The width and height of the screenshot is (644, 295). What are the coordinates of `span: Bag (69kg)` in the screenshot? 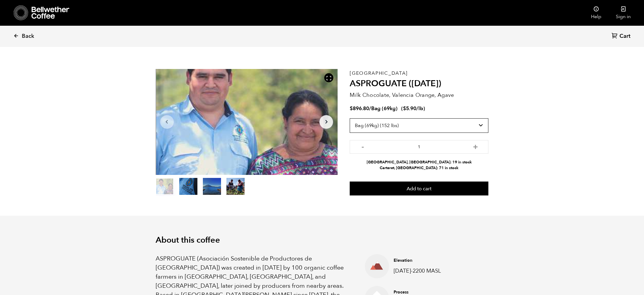 It's located at (384, 108).